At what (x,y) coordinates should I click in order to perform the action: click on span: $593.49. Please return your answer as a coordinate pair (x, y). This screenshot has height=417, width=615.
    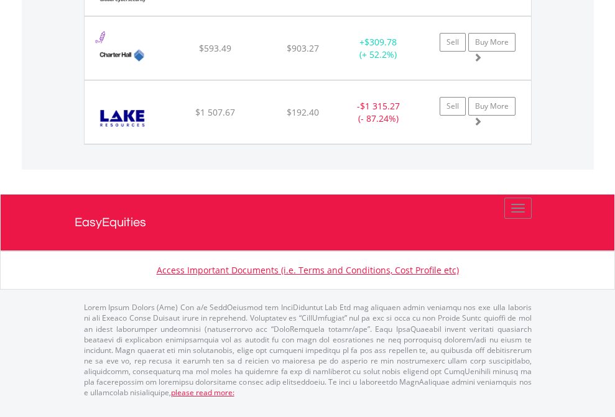
    Looking at the image, I should click on (215, 48).